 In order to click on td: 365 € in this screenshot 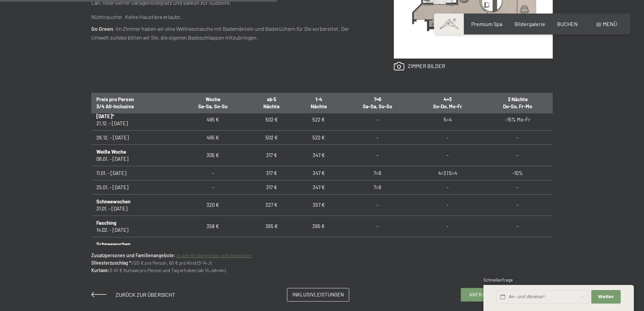, I will do `click(271, 227)`.